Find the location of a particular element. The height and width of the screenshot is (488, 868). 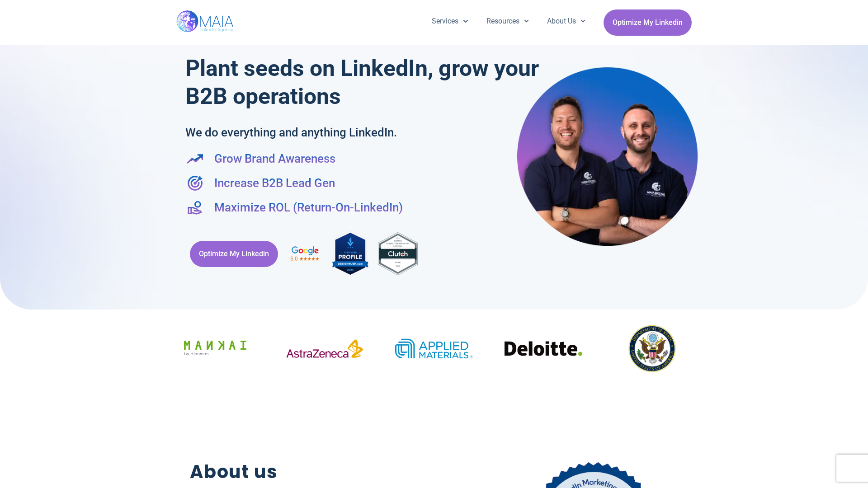

a: About Us is located at coordinates (566, 21).